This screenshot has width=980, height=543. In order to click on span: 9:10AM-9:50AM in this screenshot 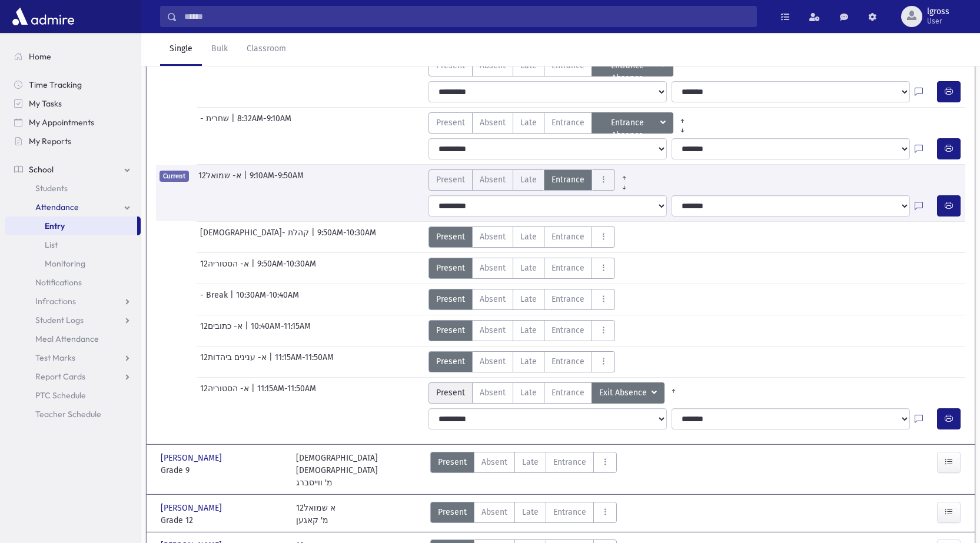, I will do `click(277, 180)`.